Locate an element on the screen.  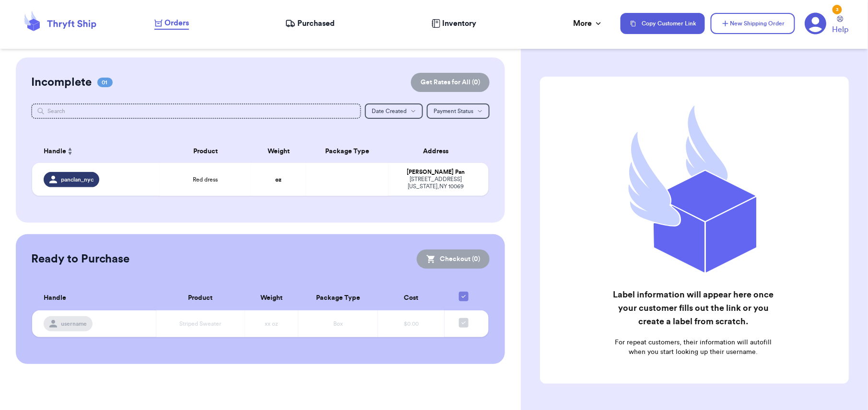
button: Payment Status is located at coordinates (458, 111).